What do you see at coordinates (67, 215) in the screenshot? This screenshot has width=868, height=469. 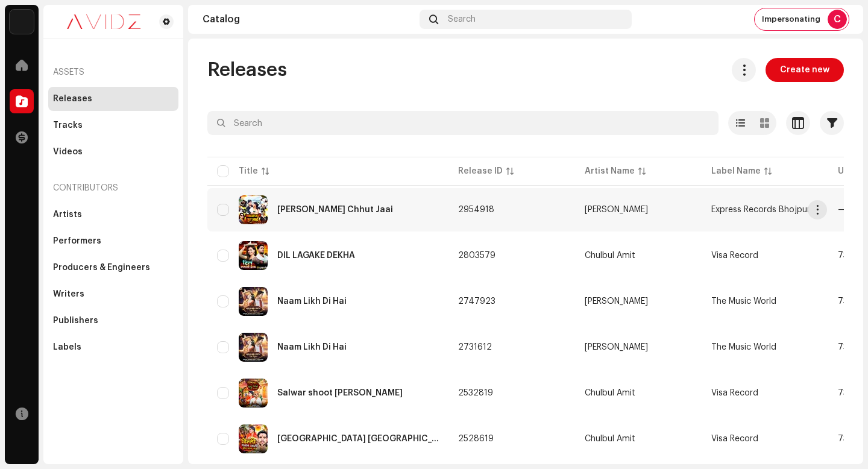 I see `div: Artists` at bounding box center [67, 215].